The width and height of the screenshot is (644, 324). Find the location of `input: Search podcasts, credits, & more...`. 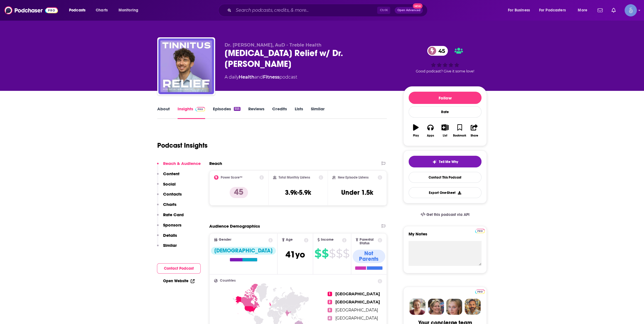

input: Search podcasts, credits, & more... is located at coordinates (305, 10).